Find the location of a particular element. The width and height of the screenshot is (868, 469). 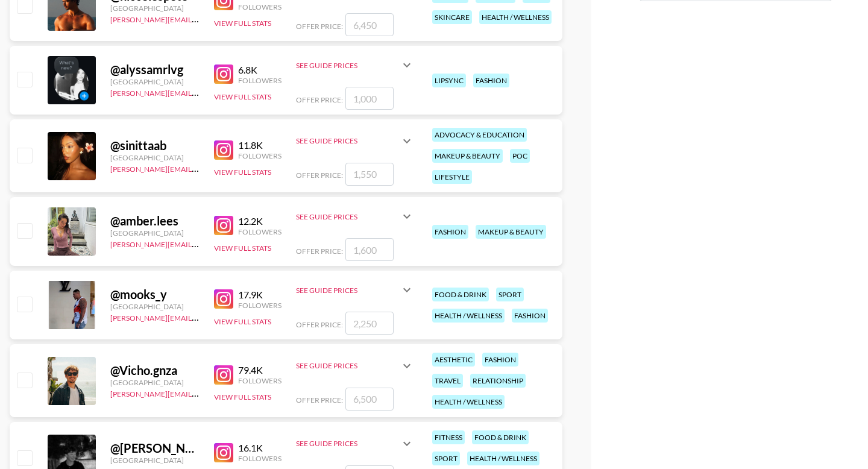

div: relationship is located at coordinates (498, 381).